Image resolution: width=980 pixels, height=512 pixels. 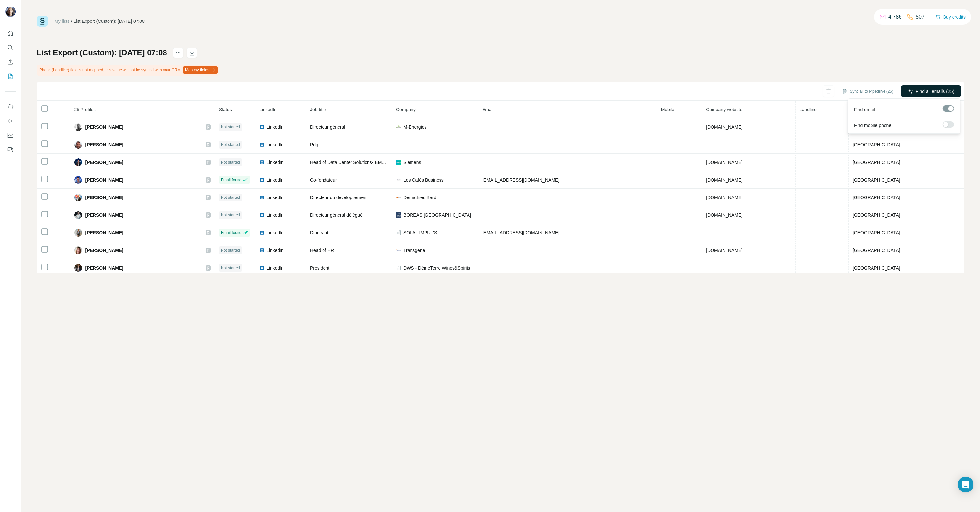 I want to click on span: DWS - DéméTerre Wines&Spirits, so click(x=436, y=268).